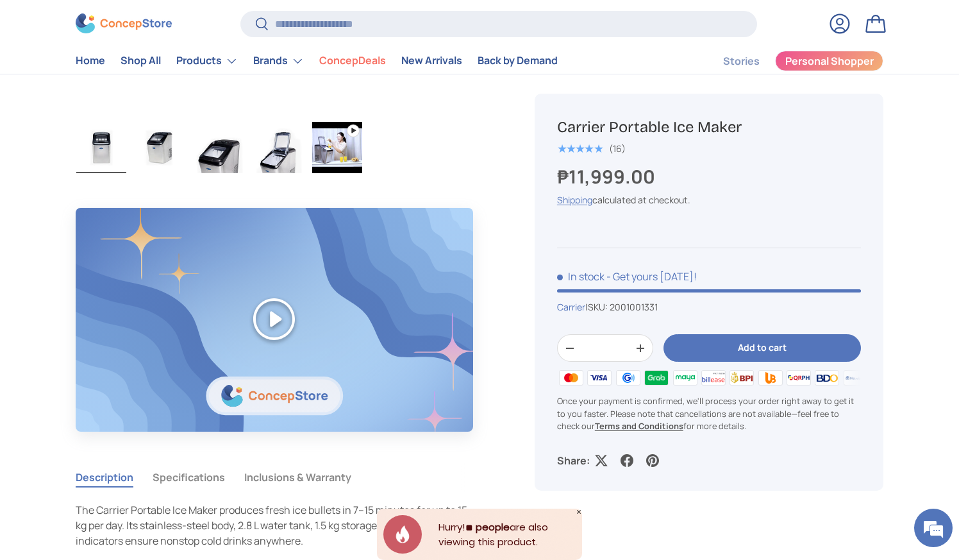 This screenshot has width=959, height=560. What do you see at coordinates (518, 61) in the screenshot?
I see `a: Back by Demand` at bounding box center [518, 61].